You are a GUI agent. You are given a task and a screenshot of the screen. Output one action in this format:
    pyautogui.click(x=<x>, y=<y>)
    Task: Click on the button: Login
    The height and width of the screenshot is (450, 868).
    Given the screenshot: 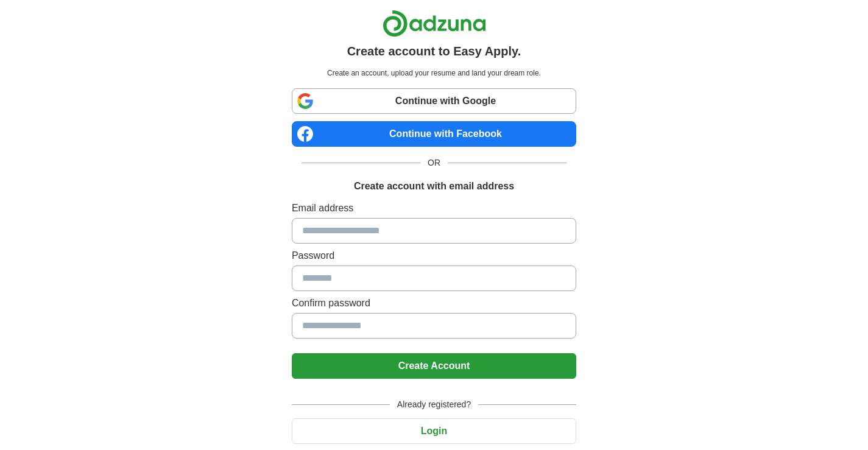 What is the action you would take?
    pyautogui.click(x=433, y=431)
    